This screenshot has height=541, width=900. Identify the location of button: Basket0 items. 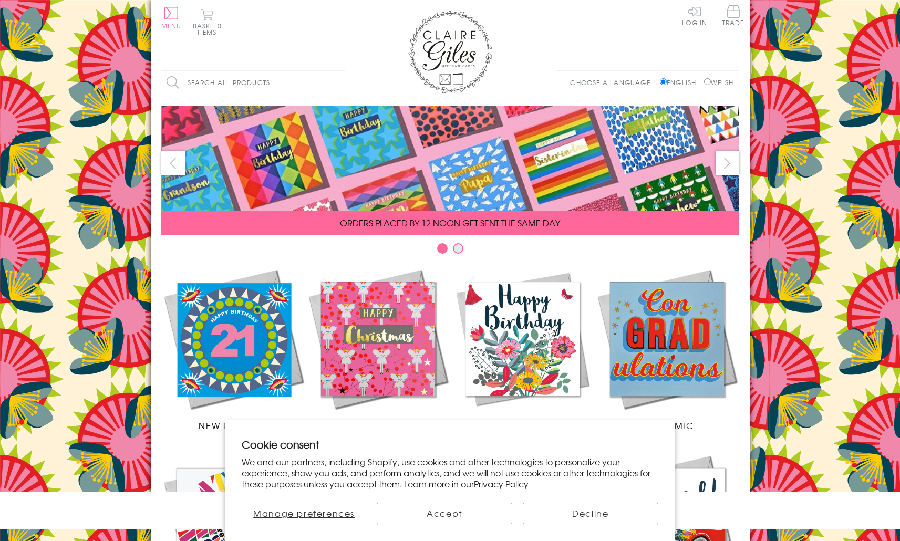
(207, 22).